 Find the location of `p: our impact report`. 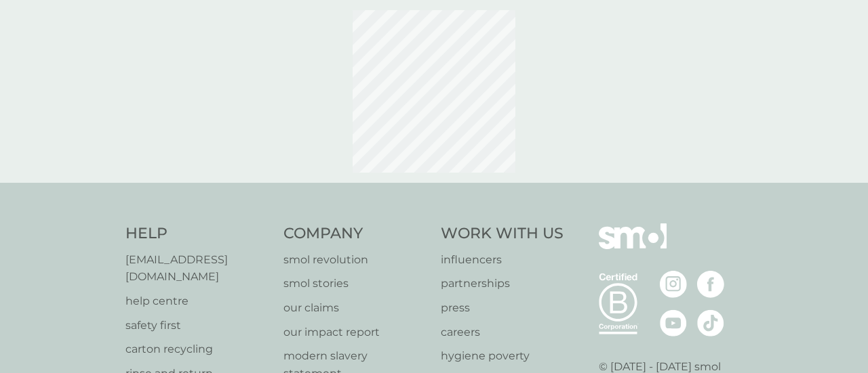

p: our impact report is located at coordinates (355, 332).